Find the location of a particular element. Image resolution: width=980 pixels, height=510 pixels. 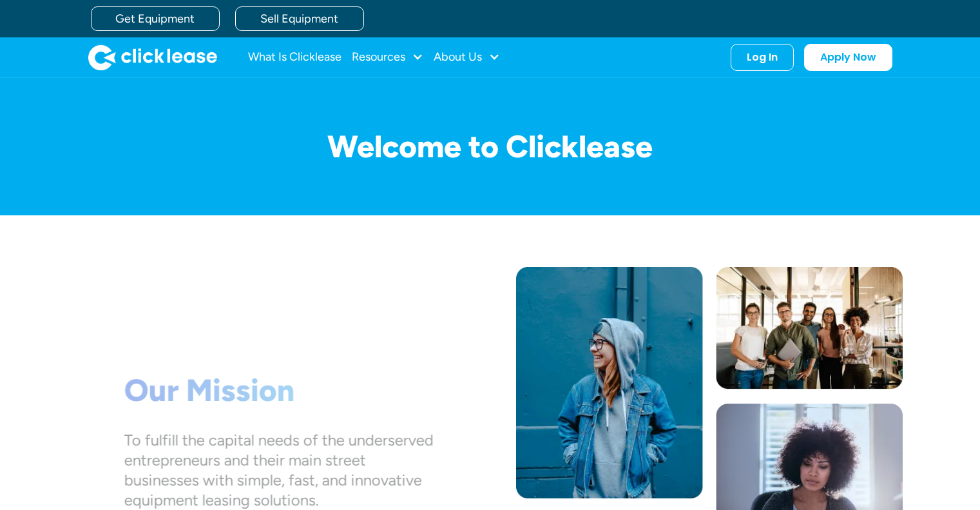

h1: Our Mission is located at coordinates (278, 390).